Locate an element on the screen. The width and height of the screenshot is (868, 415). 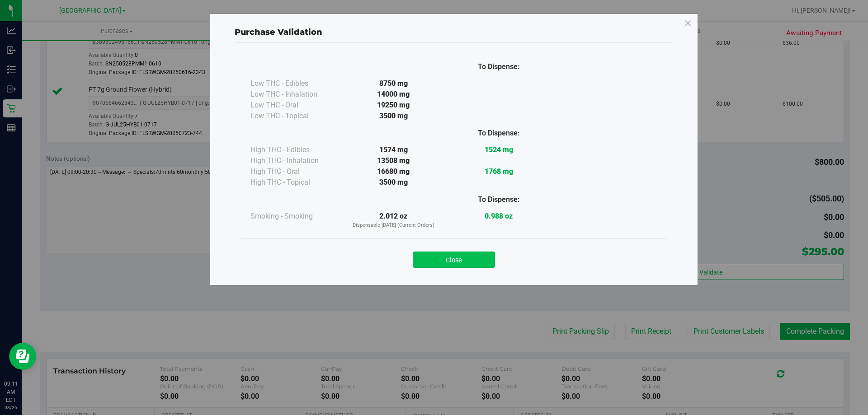
div: Low THC - Edibles is located at coordinates (296, 84).